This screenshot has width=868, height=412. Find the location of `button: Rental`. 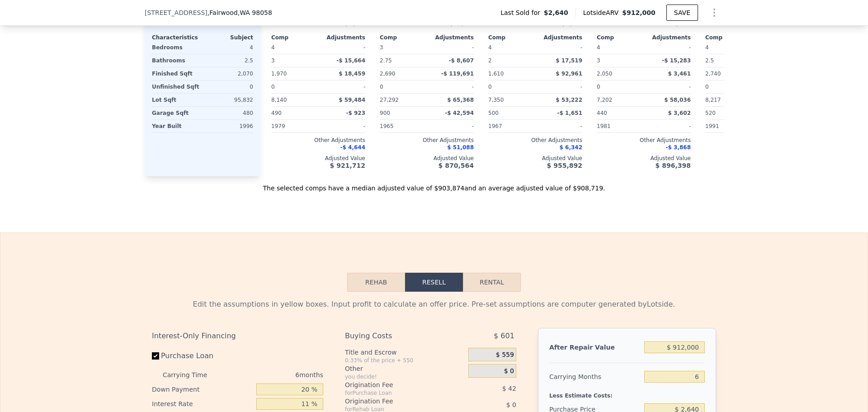

button: Rental is located at coordinates (492, 282).